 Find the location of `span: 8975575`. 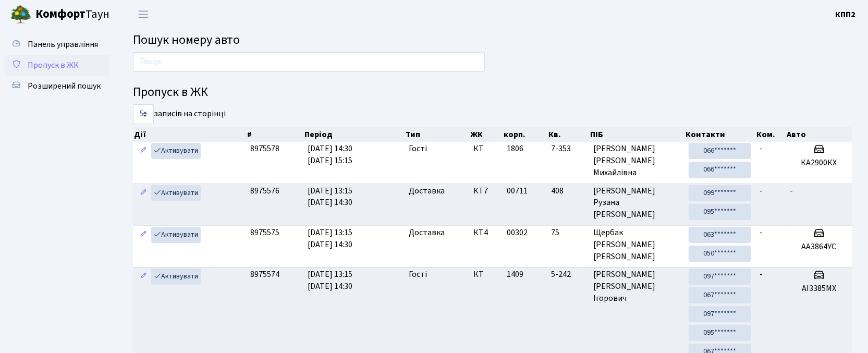

span: 8975575 is located at coordinates (265, 232).